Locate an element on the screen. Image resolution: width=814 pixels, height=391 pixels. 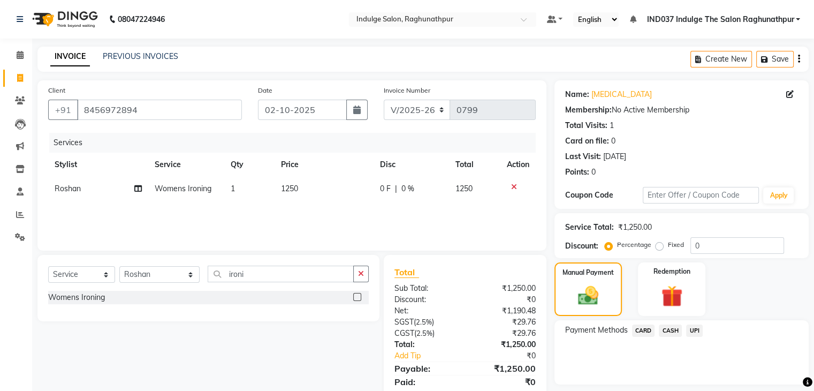
label: Redemption is located at coordinates (672, 271).